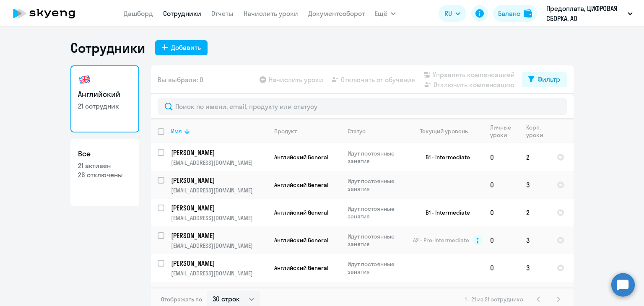 Image resolution: width=644 pixels, height=306 pixels. What do you see at coordinates (544, 80) in the screenshot?
I see `button: Фильтр` at bounding box center [544, 80].